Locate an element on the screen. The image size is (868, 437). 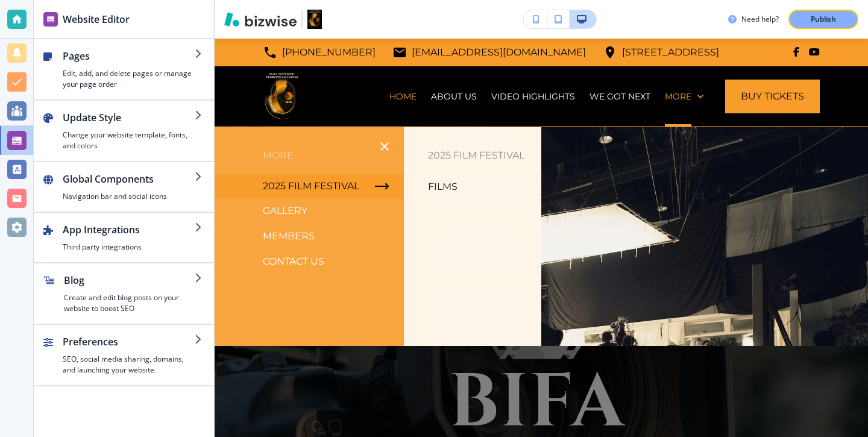
button: Update StyleChange your website template, fonts, and colors is located at coordinates (124, 130).